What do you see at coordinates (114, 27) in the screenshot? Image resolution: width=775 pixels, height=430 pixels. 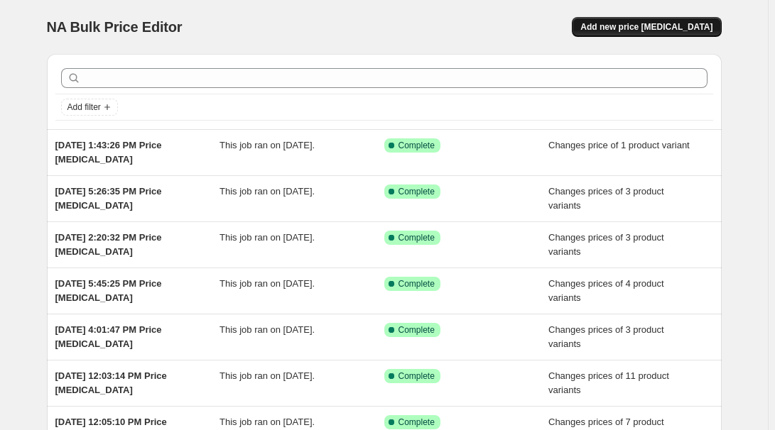 I see `span: NA Bulk Price Editor` at bounding box center [114, 27].